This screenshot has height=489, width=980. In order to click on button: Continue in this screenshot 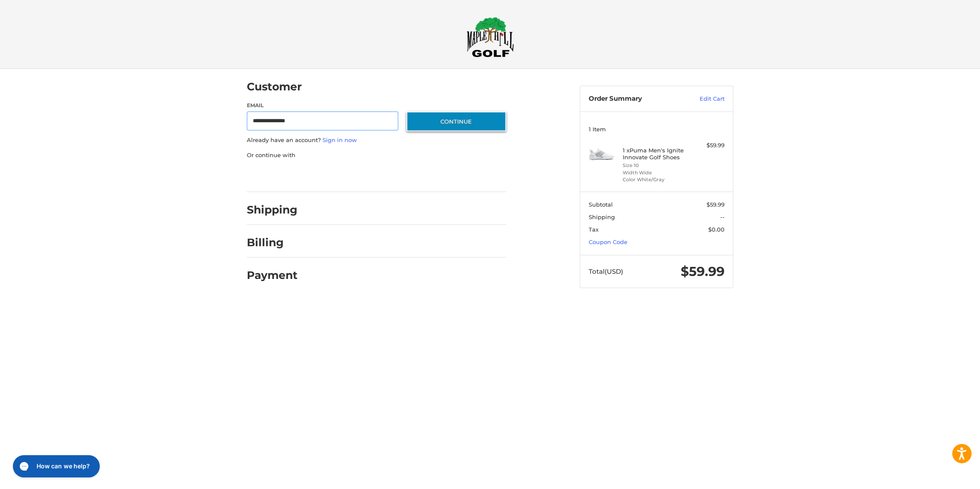, I will do `click(456, 121)`.